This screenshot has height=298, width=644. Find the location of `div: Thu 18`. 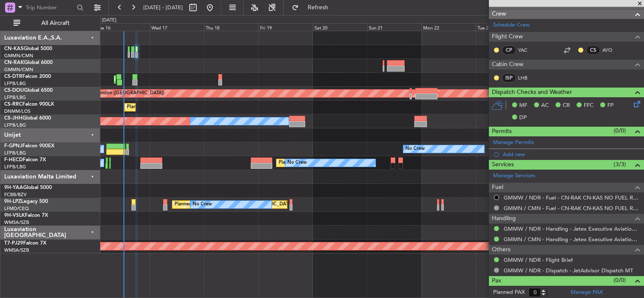

div: Thu 18 is located at coordinates (231, 27).